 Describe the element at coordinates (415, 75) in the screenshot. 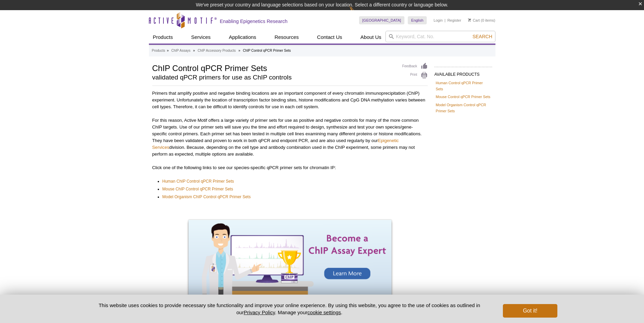

I see `a: Print` at that location.